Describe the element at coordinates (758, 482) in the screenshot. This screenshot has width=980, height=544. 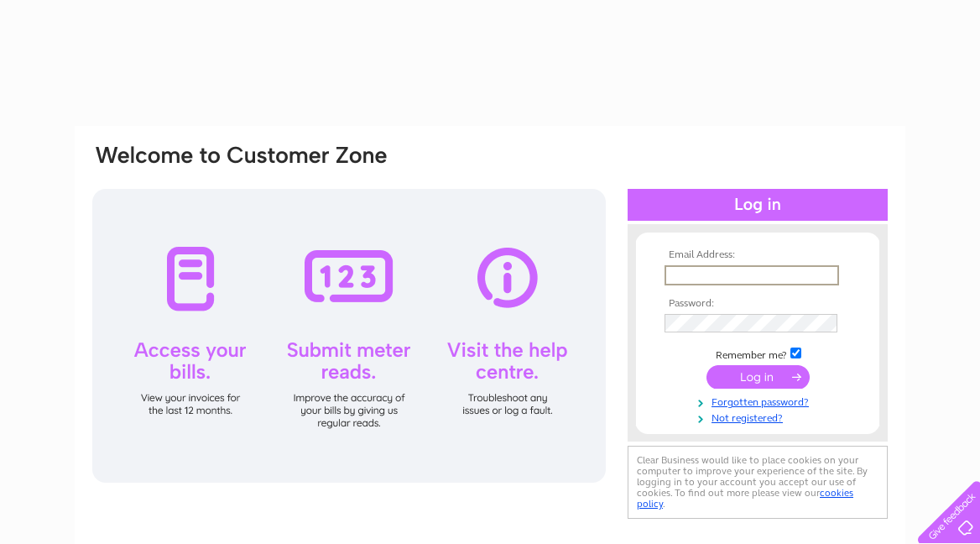
I see `div: Clear Business would like to place cookies on your computer to improve your experience of the sit...` at that location.